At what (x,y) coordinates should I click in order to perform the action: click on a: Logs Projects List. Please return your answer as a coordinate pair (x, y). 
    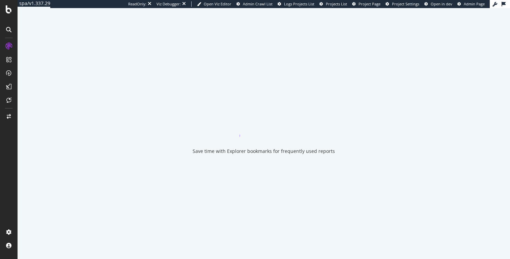
    Looking at the image, I should click on (296, 4).